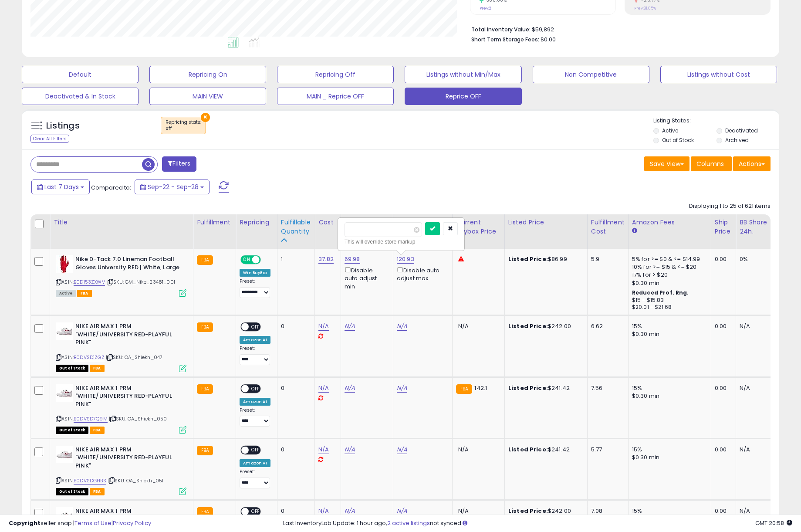  I want to click on small: Prev: 2, so click(485, 8).